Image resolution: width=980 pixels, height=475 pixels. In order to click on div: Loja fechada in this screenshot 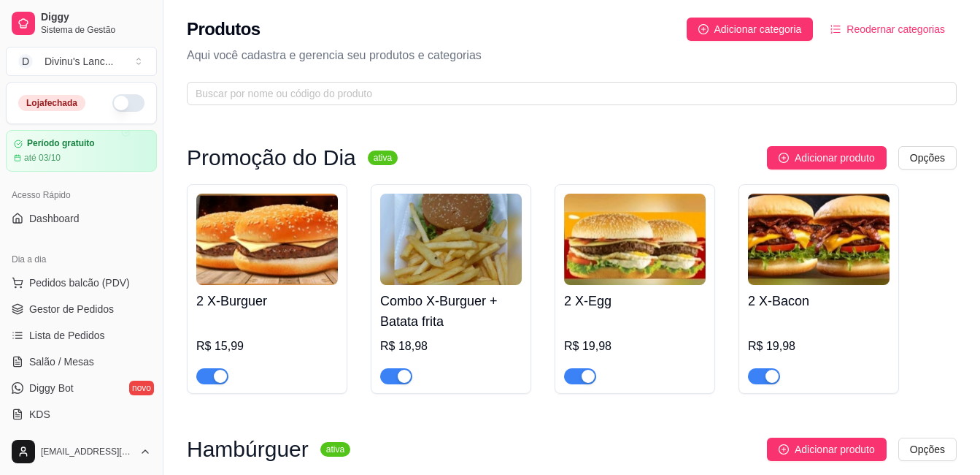, I will do `click(51, 103)`.